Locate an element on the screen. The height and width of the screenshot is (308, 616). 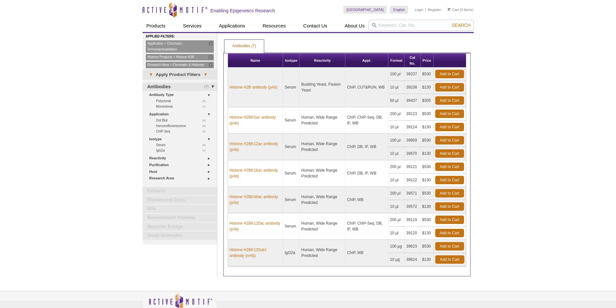
a: Application = Chromatin Immunoprecipitation is located at coordinates (180, 47).